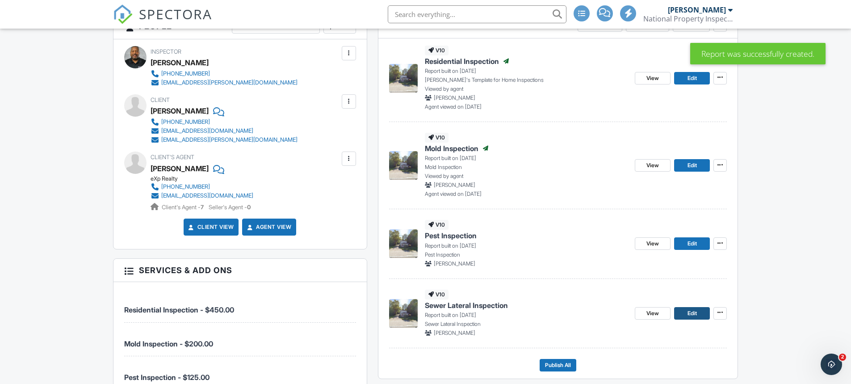  What do you see at coordinates (160, 100) in the screenshot?
I see `span: Client` at bounding box center [160, 100].